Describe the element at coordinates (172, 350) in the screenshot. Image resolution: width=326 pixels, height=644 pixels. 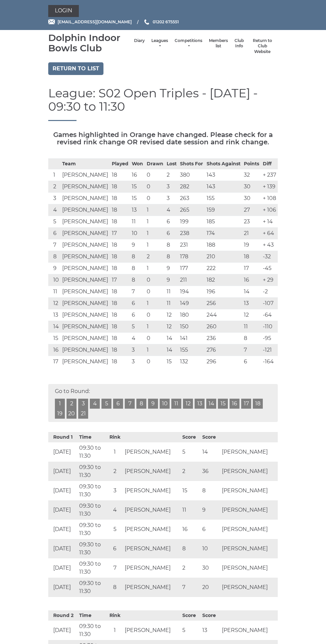
I see `td: 14` at that location.